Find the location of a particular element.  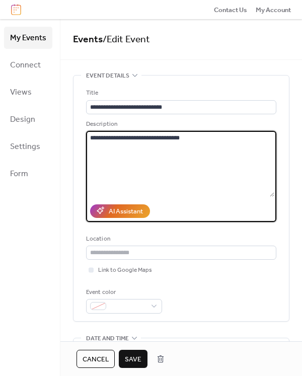

a: Events is located at coordinates (88, 39).